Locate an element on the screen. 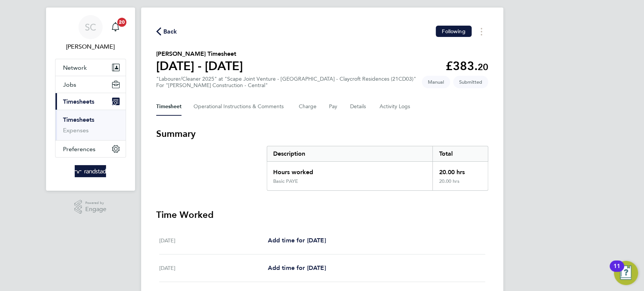 The width and height of the screenshot is (644, 291). a: 20 is located at coordinates (115, 27).